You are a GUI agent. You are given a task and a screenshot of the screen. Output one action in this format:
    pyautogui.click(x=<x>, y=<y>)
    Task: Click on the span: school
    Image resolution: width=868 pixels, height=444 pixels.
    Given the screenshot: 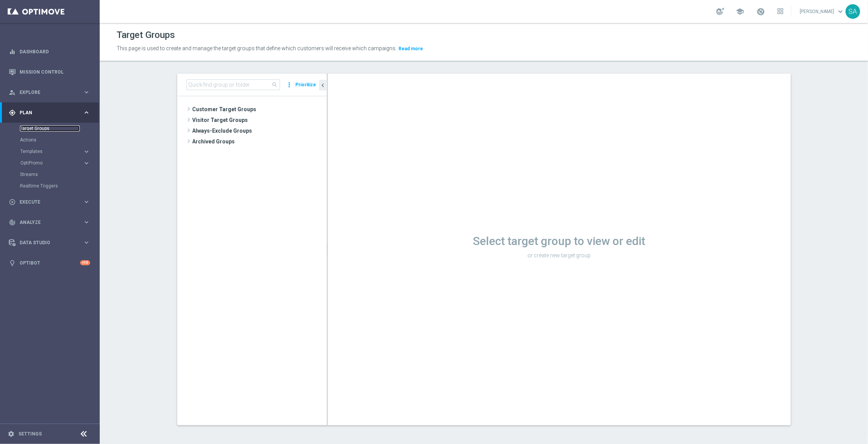 What is the action you would take?
    pyautogui.click(x=740, y=11)
    